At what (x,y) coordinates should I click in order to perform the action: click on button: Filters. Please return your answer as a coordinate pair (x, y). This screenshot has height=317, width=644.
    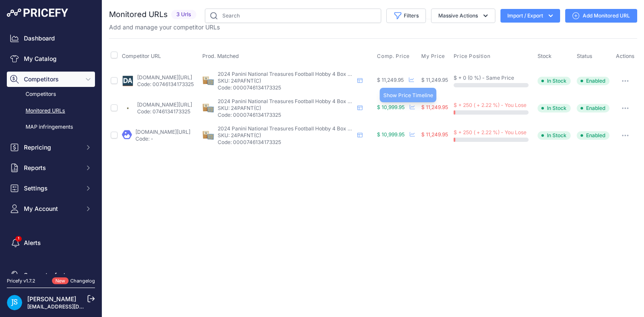
    Looking at the image, I should click on (406, 16).